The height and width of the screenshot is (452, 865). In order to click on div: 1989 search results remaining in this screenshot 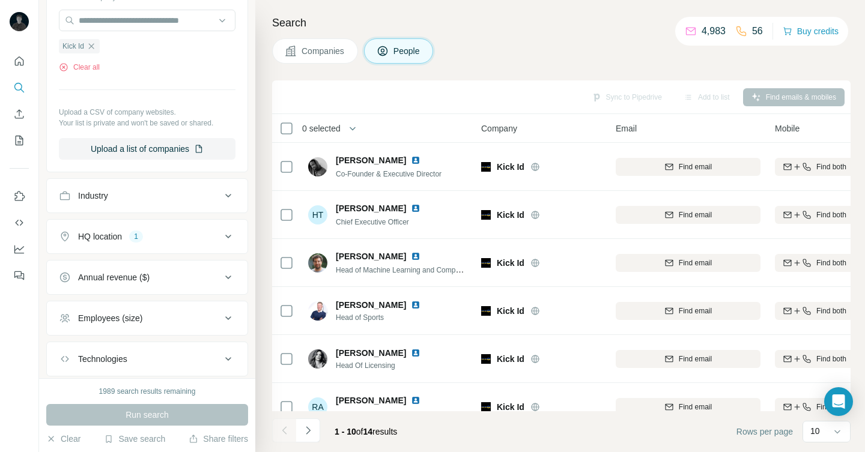, I will do `click(147, 392)`.